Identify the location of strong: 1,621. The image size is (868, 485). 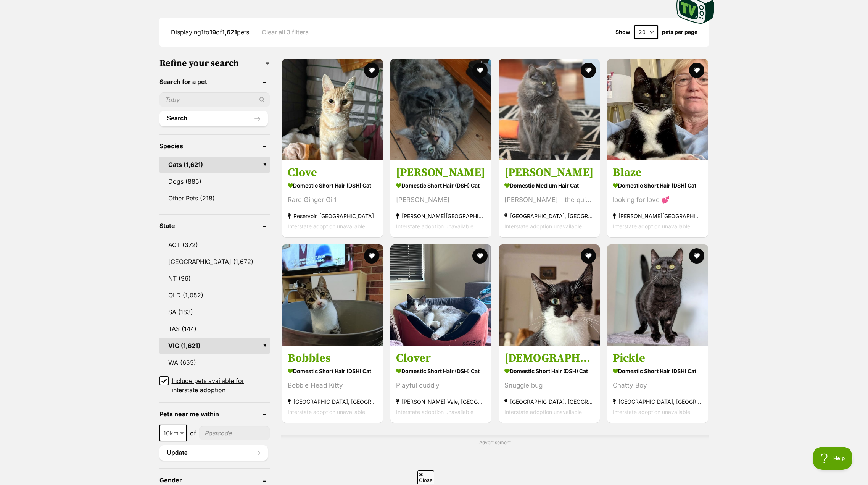
(229, 32).